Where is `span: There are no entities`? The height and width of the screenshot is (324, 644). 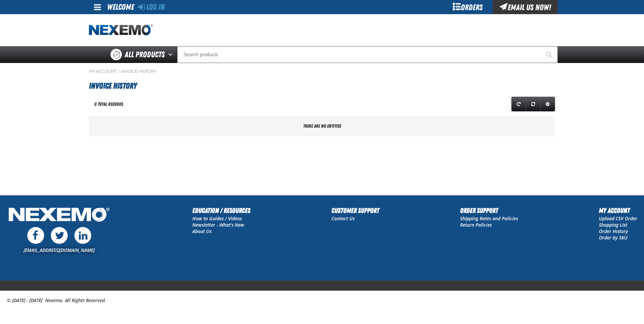
span: There are no entities is located at coordinates (322, 126).